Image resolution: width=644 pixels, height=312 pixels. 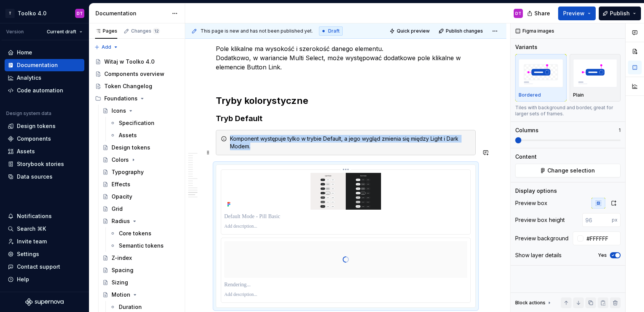 I want to click on div: Opacity, so click(x=122, y=197).